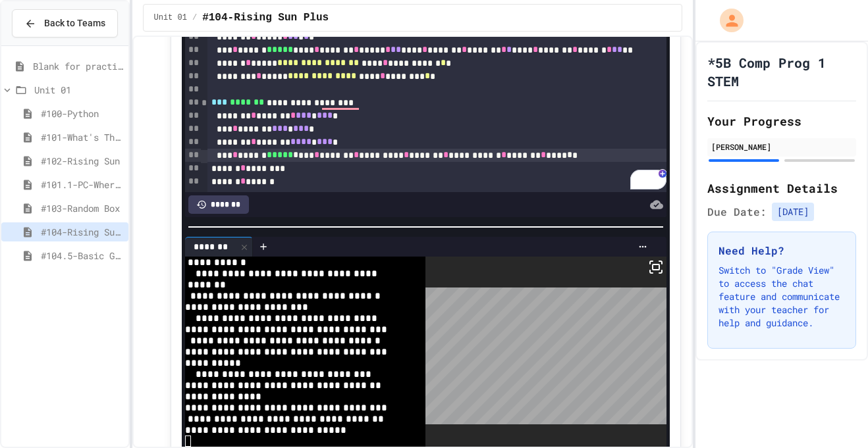 The height and width of the screenshot is (448, 868). Describe the element at coordinates (77, 66) in the screenshot. I see `span: Blank for practice` at that location.